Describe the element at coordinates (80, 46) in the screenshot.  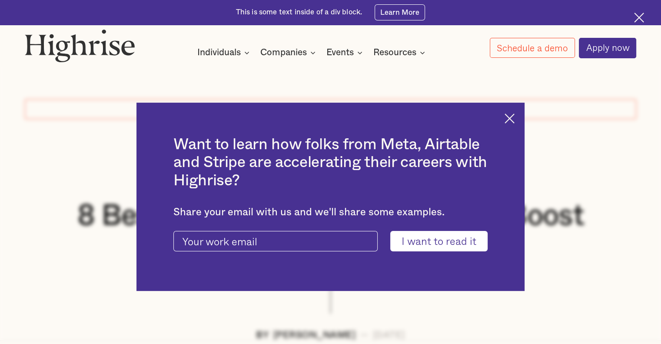
I see `img: Highrise logo` at that location.